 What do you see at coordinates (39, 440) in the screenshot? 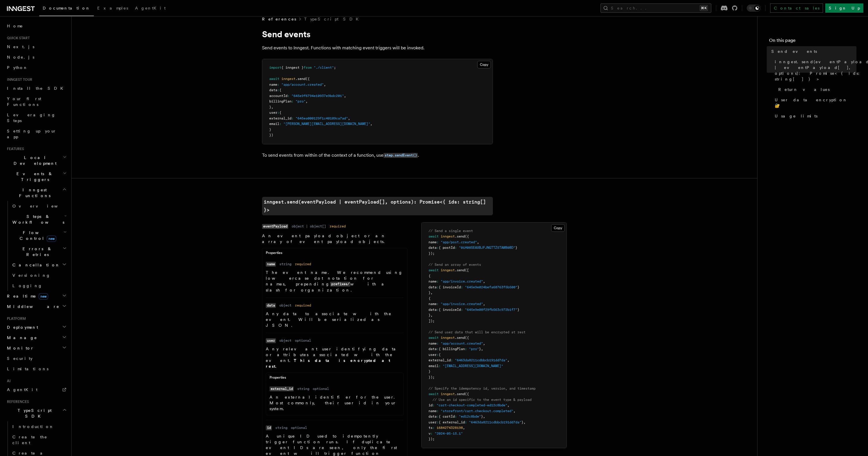
I see `a: Create the client` at bounding box center [39, 440].